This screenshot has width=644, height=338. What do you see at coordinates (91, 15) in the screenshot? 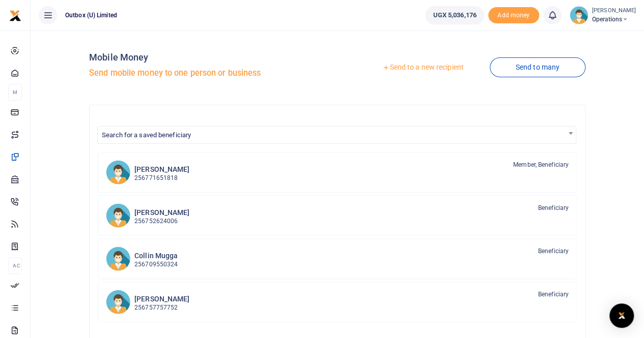
I see `span: Outbox (U) Limited` at bounding box center [91, 15].